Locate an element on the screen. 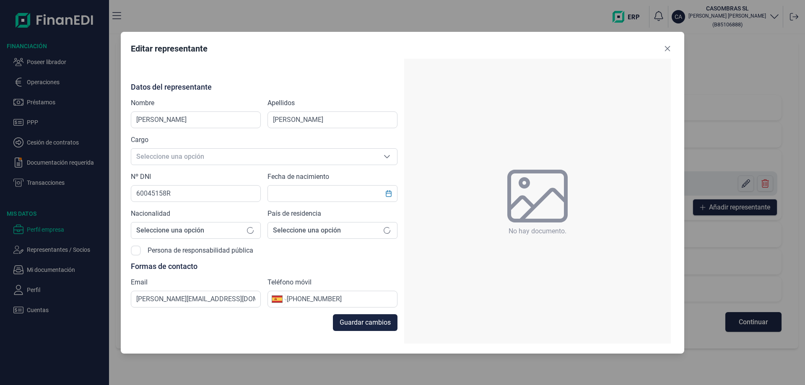 This screenshot has height=385, width=805. button: Choose Date is located at coordinates (389, 194).